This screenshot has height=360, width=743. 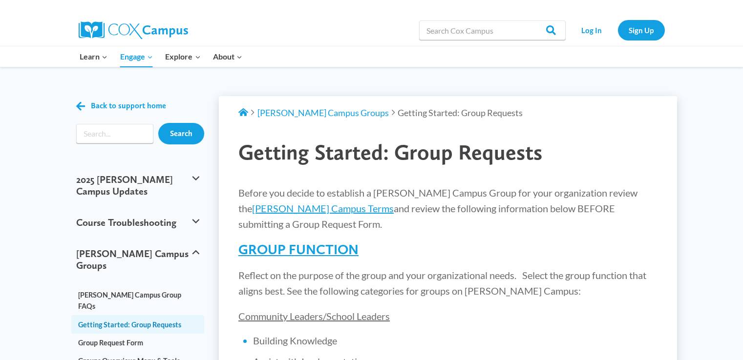 What do you see at coordinates (492, 30) in the screenshot?
I see `input: Search Cox Campus` at bounding box center [492, 30].